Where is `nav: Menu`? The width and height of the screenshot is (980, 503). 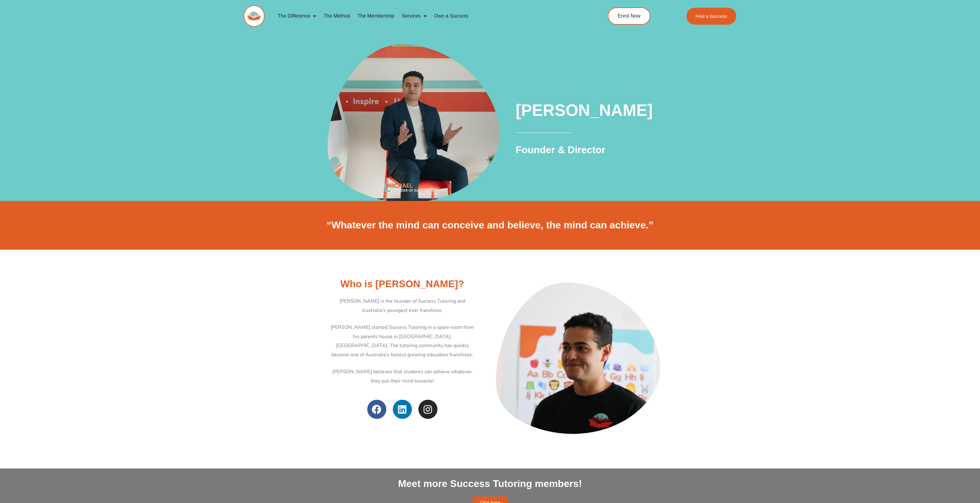
nav: Menu is located at coordinates (427, 16).